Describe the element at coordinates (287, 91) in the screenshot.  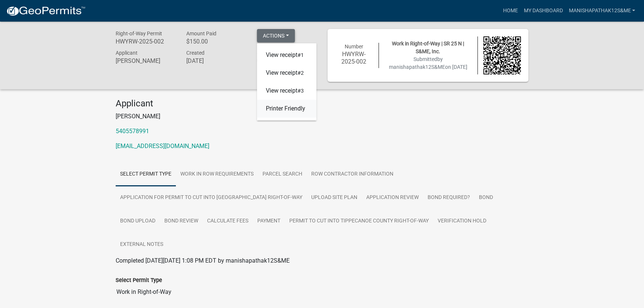
I see `a: View receipt#3` at that location.